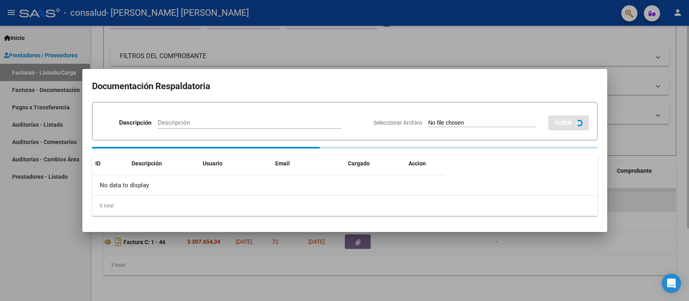  I want to click on div: Open Intercom Messenger, so click(671, 283).